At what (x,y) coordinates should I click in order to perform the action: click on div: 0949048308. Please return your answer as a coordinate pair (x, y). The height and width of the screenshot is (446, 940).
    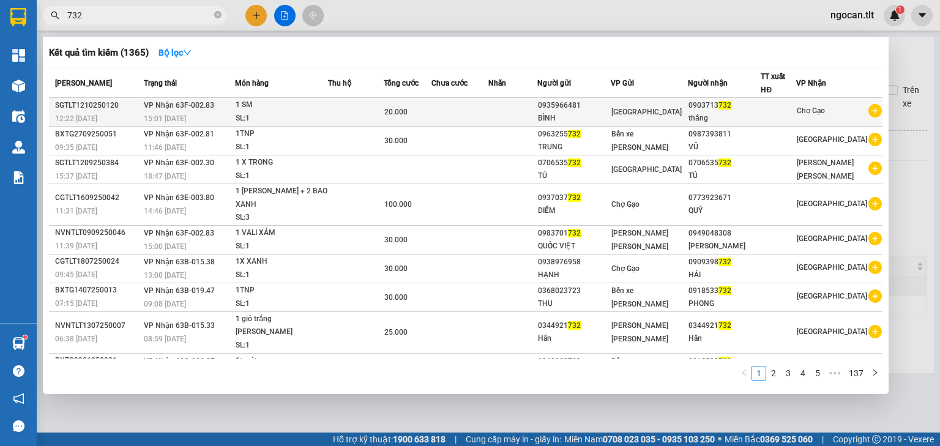
    Looking at the image, I should click on (725, 233).